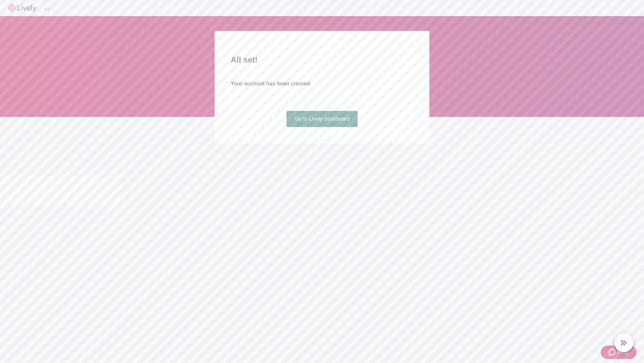  I want to click on img: Lively, so click(22, 8).